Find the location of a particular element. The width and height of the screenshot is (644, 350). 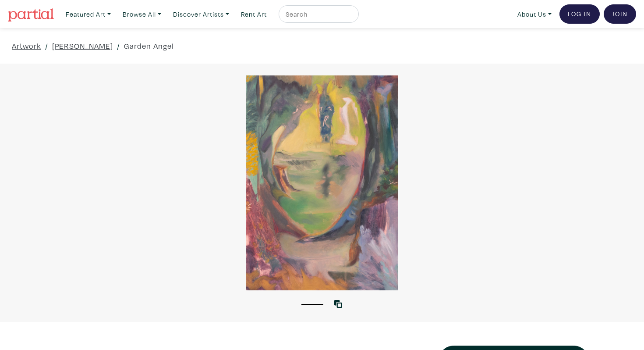

a: Browse All is located at coordinates (142, 14).